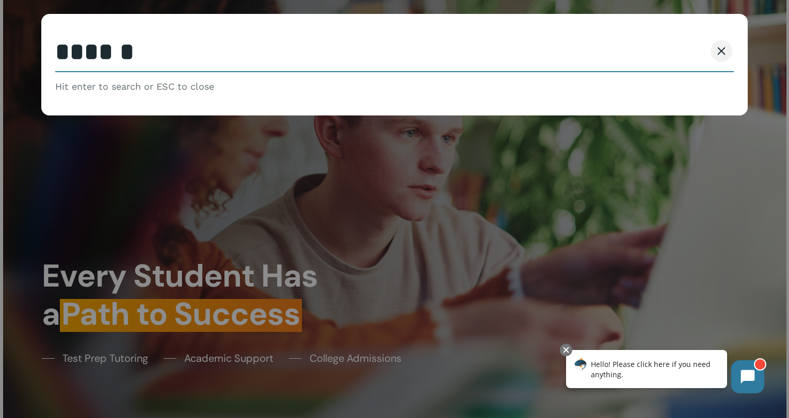  Describe the element at coordinates (355, 358) in the screenshot. I see `span: College Admissions` at that location.